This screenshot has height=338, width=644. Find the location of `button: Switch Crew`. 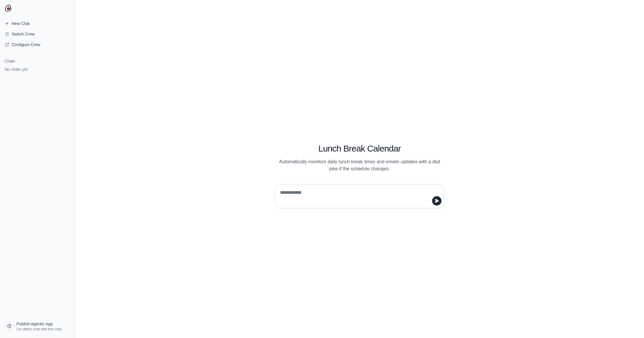

button: Switch Crew is located at coordinates (37, 34).